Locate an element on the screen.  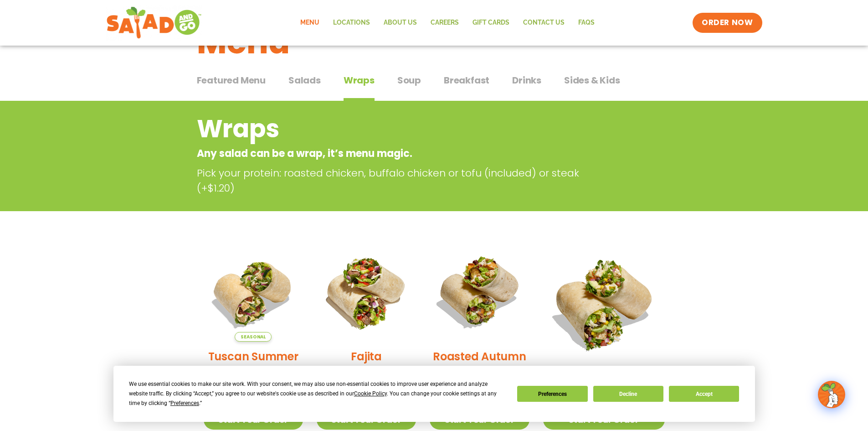
a: GIFT CARDS is located at coordinates (491, 23).